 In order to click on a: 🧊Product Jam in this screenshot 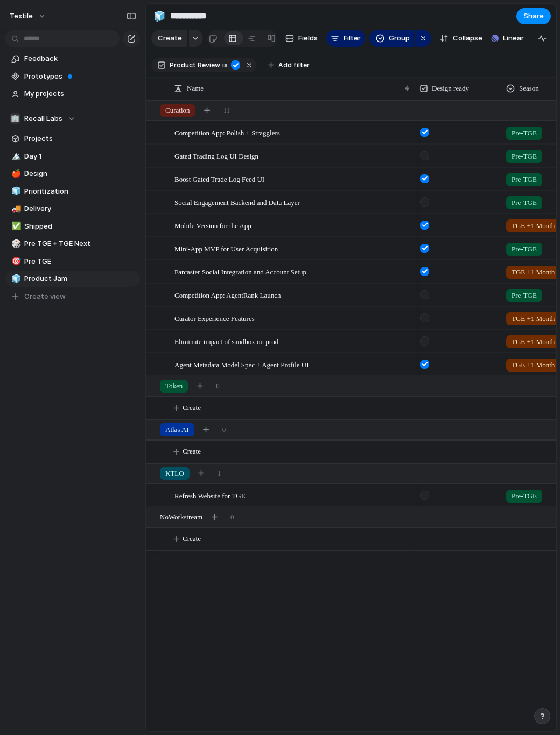, I will do `click(73, 278)`.